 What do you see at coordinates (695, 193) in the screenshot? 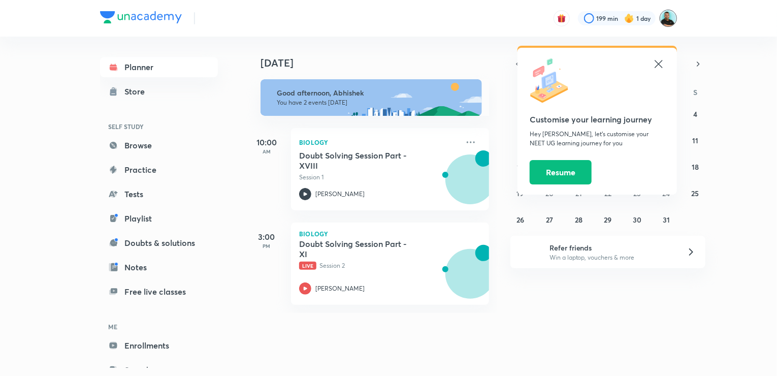
I see `abbr: October 25, 2025` at bounding box center [695, 193].